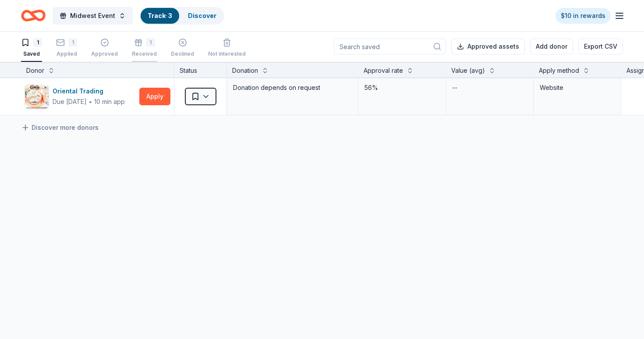 The image size is (644, 339). Describe the element at coordinates (245, 71) in the screenshot. I see `div: Donation` at that location.